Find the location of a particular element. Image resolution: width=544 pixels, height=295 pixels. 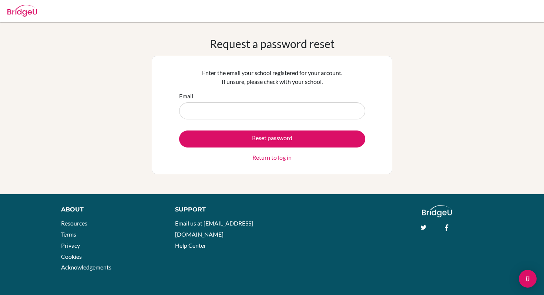

label: Email is located at coordinates (186, 96).